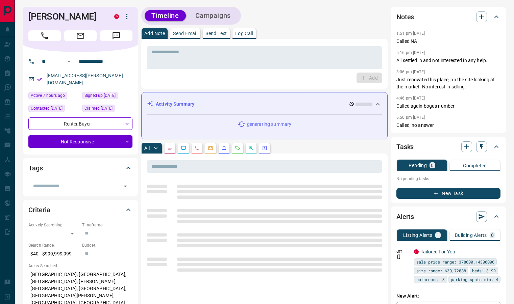  What do you see at coordinates (448, 60) in the screenshot?
I see `p: All settled in and not interested in any help.` at bounding box center [448, 60].